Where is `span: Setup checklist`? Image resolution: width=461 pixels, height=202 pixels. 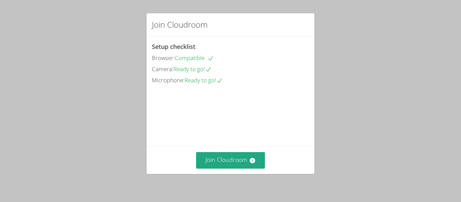
span: Setup checklist is located at coordinates (174, 47).